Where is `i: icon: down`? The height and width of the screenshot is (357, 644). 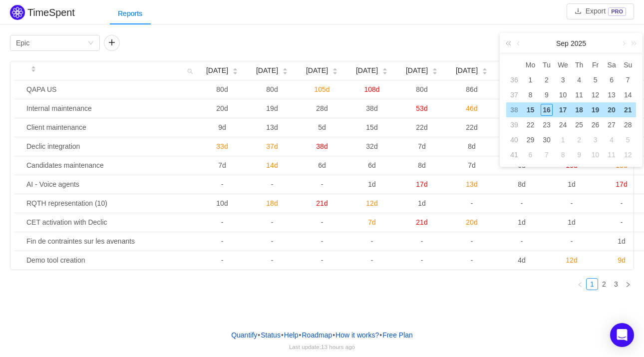 i: icon: down is located at coordinates (91, 43).